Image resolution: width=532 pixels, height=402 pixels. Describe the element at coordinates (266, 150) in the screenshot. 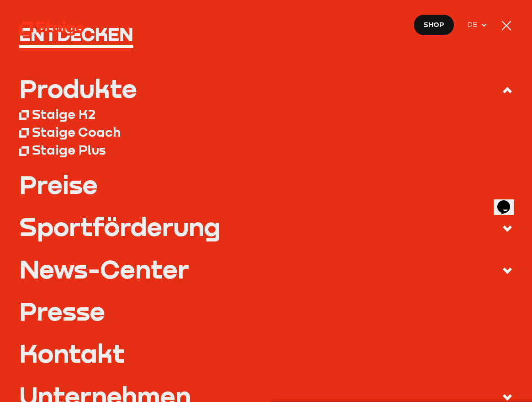

I see `a: Staige Plus` at that location.